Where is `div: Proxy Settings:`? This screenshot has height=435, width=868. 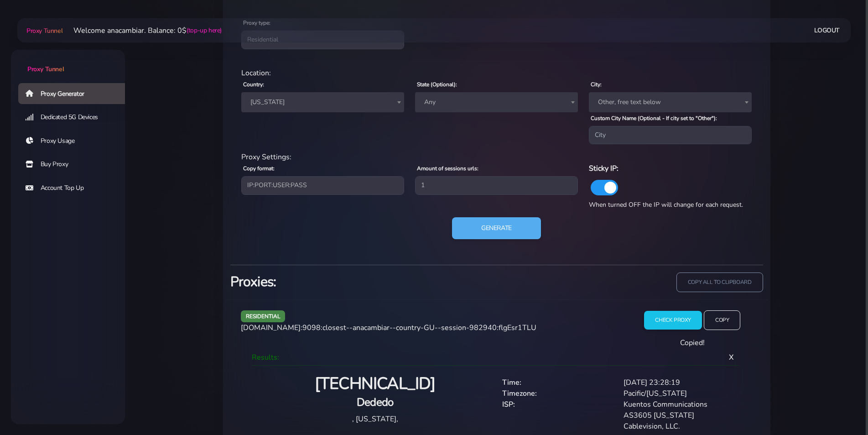 div: Proxy Settings: is located at coordinates (497, 157).